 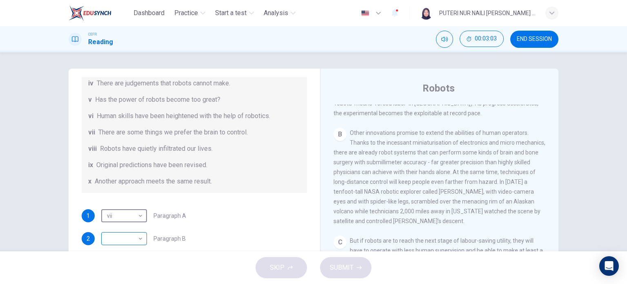 What do you see at coordinates (279, 13) in the screenshot?
I see `button: Analysis` at bounding box center [279, 13].